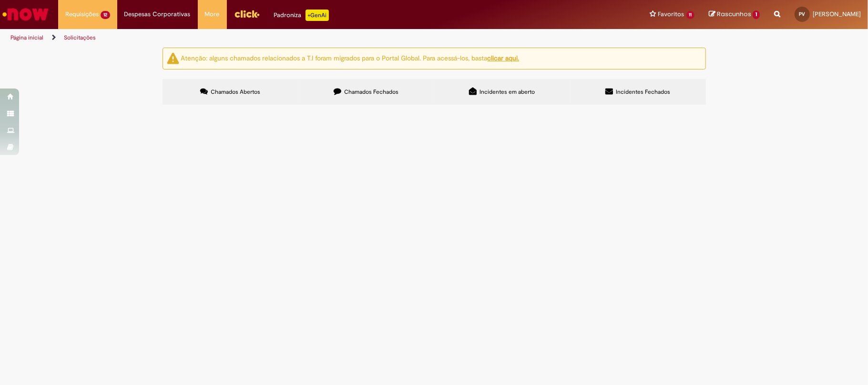 The width and height of the screenshot is (868, 385). I want to click on span: Chamados Abertos, so click(236, 92).